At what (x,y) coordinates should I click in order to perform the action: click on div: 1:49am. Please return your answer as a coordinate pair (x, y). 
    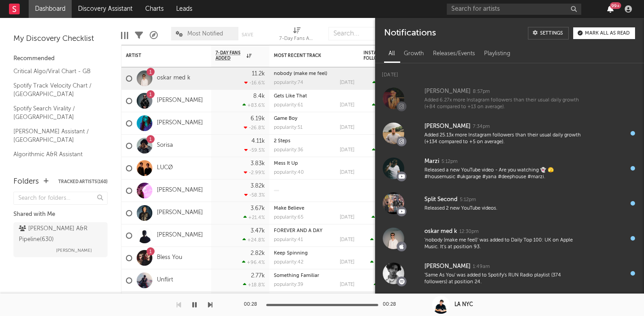
    Looking at the image, I should click on (481, 266).